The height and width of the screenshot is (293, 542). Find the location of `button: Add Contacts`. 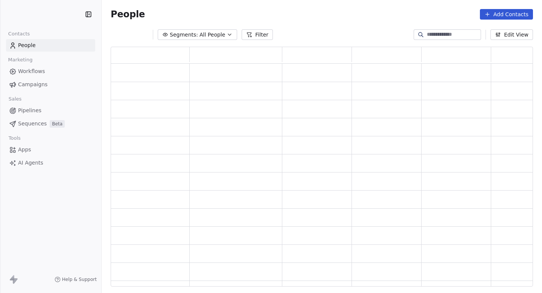

button: Add Contacts is located at coordinates (506, 14).